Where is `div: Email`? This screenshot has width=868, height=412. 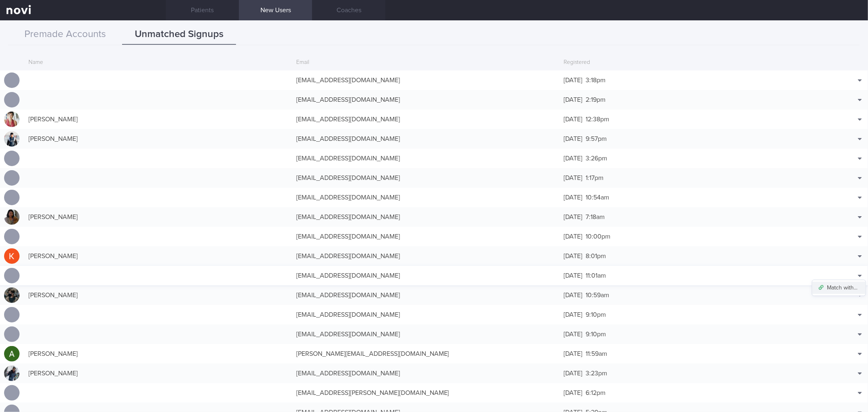
div: Email is located at coordinates (426, 63).